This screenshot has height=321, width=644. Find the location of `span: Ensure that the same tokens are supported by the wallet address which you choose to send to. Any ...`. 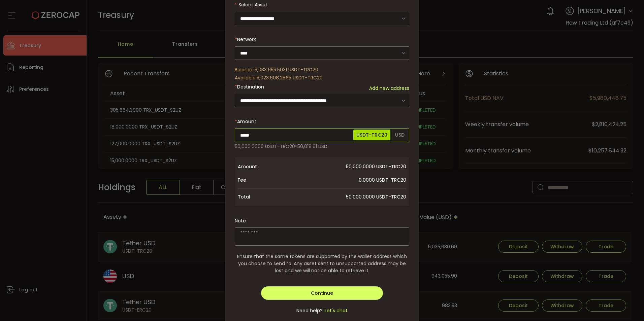

span: Ensure that the same tokens are supported by the wallet address which you choose to send to. Any ... is located at coordinates (322, 264).